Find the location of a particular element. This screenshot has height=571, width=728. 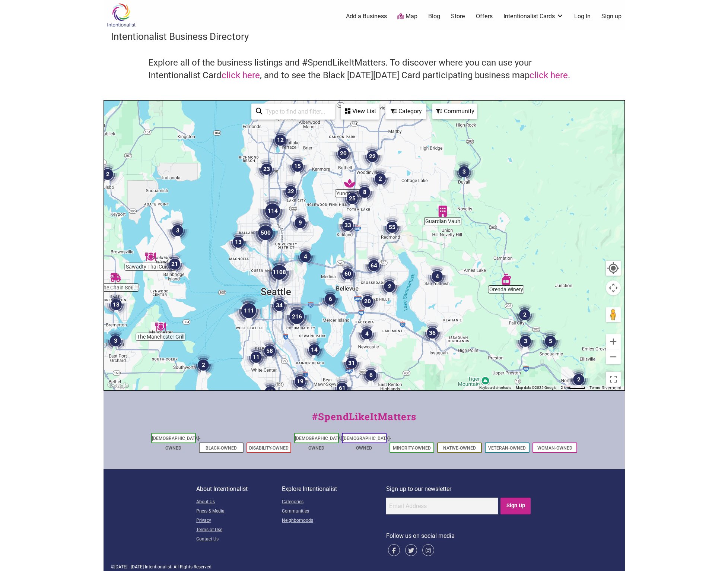

li: Intentionalist Cards is located at coordinates (533, 16).